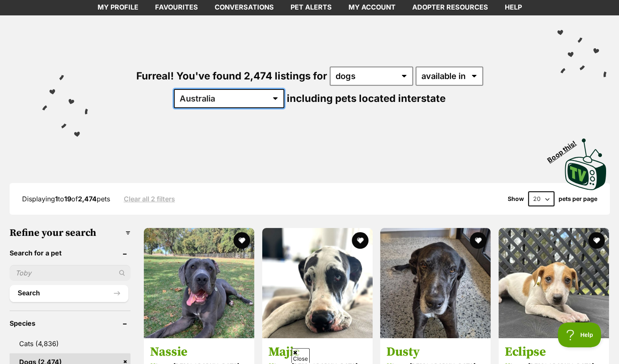  I want to click on span: Displaying to of pets, so click(66, 199).